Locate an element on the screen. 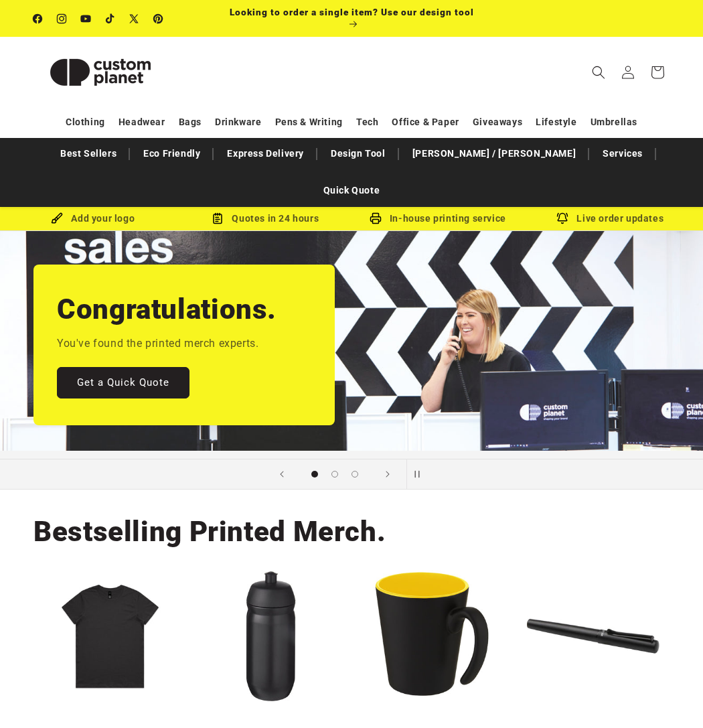  a: Drinkware is located at coordinates (238, 122).